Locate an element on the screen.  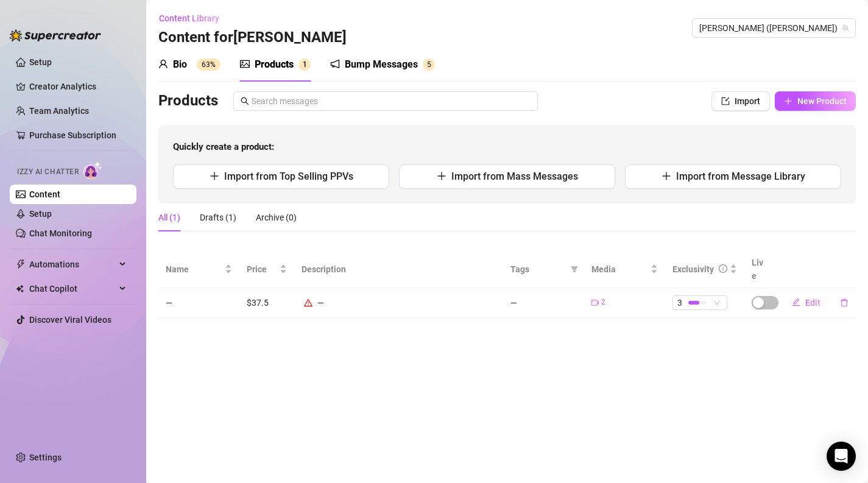
img: Chat Copilot is located at coordinates (20, 289).